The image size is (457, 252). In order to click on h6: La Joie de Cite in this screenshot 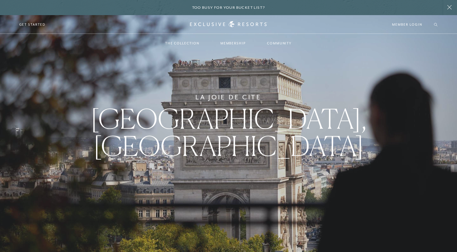, I will do `click(228, 97)`.